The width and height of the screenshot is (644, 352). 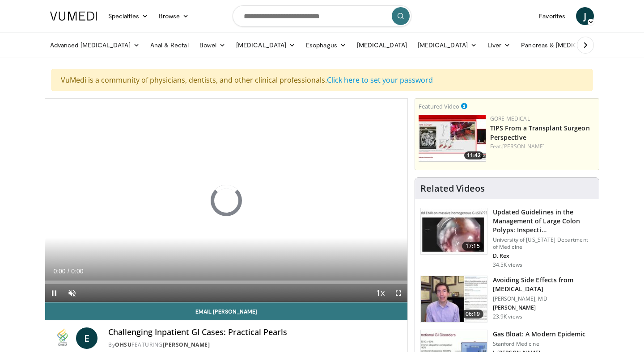 I want to click on p: Stanford Medicine, so click(x=539, y=344).